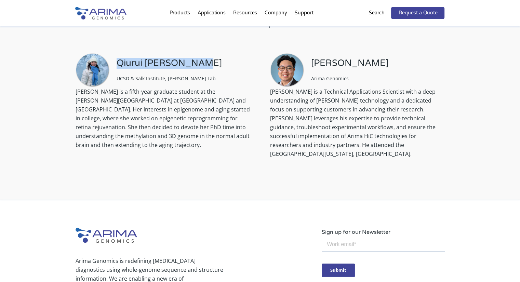 This screenshot has height=282, width=520. I want to click on img: Webinar-Photos-2025-4.png, so click(93, 70).